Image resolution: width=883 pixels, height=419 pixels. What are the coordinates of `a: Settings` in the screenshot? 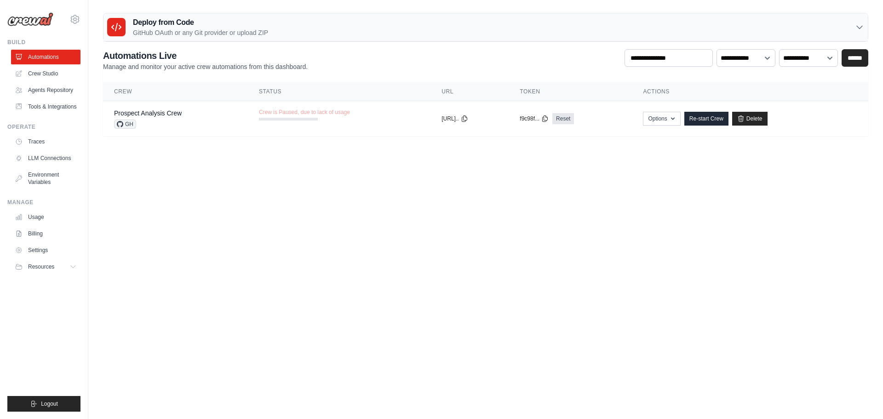 It's located at (46, 250).